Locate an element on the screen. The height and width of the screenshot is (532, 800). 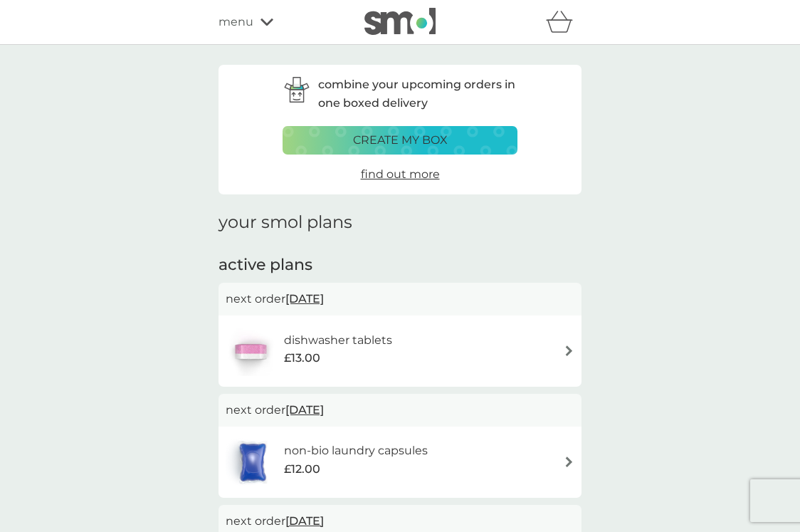
img: non-bio laundry capsules is located at coordinates (253, 462).